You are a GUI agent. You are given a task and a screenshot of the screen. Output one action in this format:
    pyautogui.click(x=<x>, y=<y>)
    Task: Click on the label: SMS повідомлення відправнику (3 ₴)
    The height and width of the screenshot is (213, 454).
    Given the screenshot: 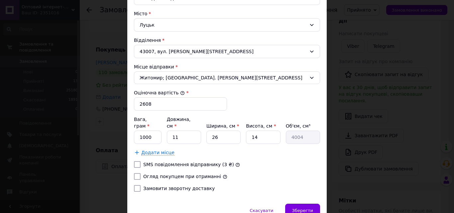 What is the action you would take?
    pyautogui.click(x=189, y=165)
    